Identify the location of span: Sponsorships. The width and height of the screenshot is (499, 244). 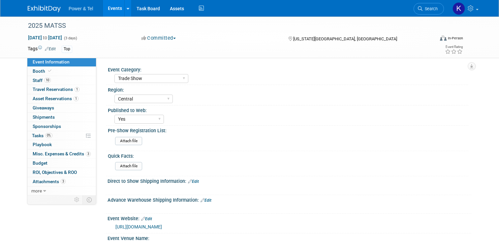
(47, 126).